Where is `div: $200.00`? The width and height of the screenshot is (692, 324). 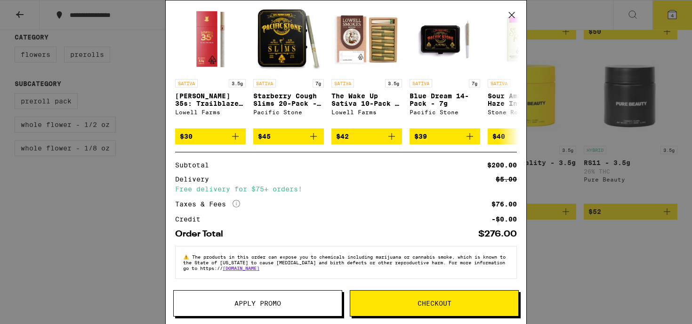
div: $200.00 is located at coordinates (502, 165).